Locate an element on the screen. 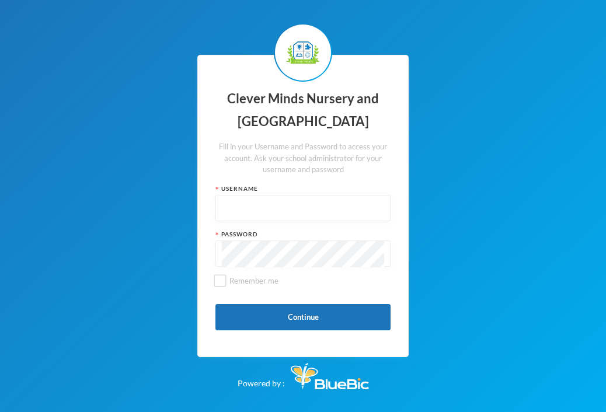 This screenshot has height=412, width=606. div: Password is located at coordinates (303, 234).